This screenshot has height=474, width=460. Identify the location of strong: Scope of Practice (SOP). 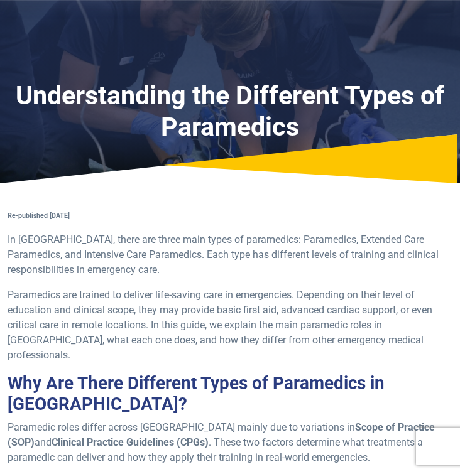
(221, 435).